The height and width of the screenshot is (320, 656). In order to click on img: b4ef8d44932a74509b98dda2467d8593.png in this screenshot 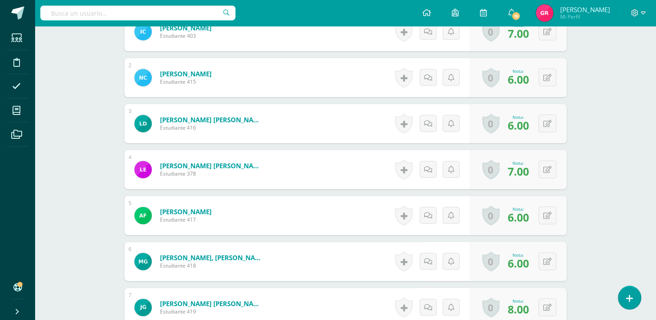, I will do `click(143, 124)`.